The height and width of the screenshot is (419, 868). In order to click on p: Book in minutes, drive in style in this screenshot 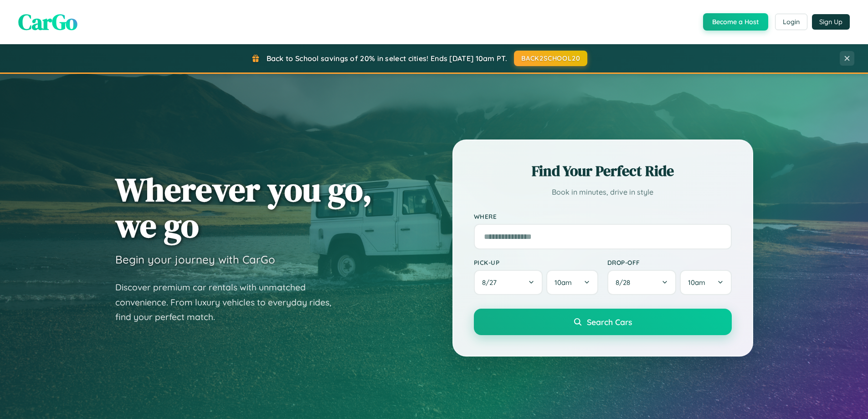, I will do `click(603, 192)`.